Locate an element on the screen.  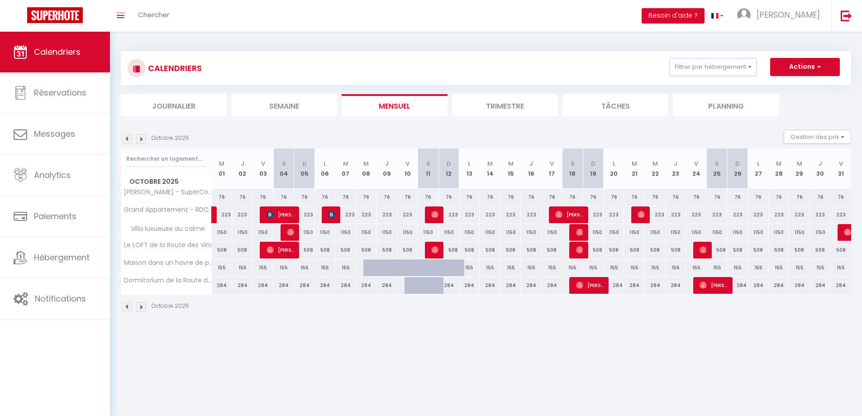
span: Hébergement is located at coordinates (62, 257).